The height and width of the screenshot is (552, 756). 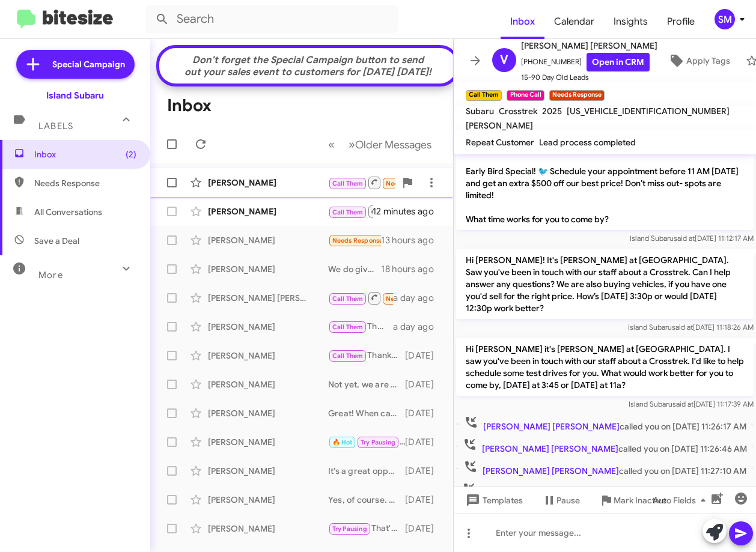 What do you see at coordinates (367, 413) in the screenshot?
I see `div: Great! When can you come in for a great deal?` at bounding box center [367, 413].